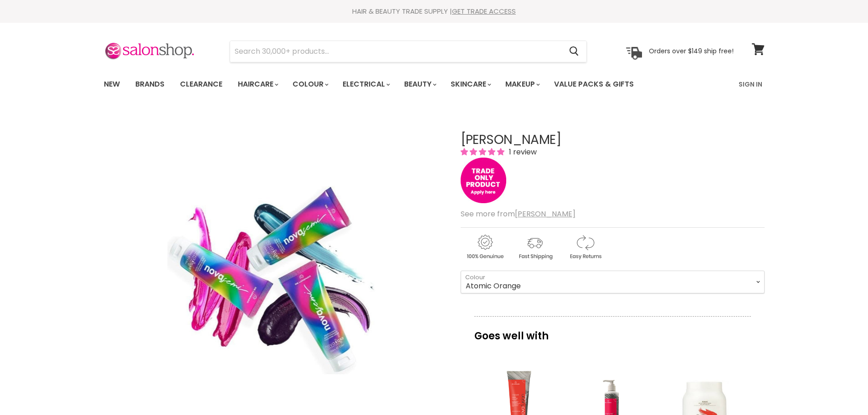 Image resolution: width=868 pixels, height=415 pixels. I want to click on a: Electrical, so click(365, 84).